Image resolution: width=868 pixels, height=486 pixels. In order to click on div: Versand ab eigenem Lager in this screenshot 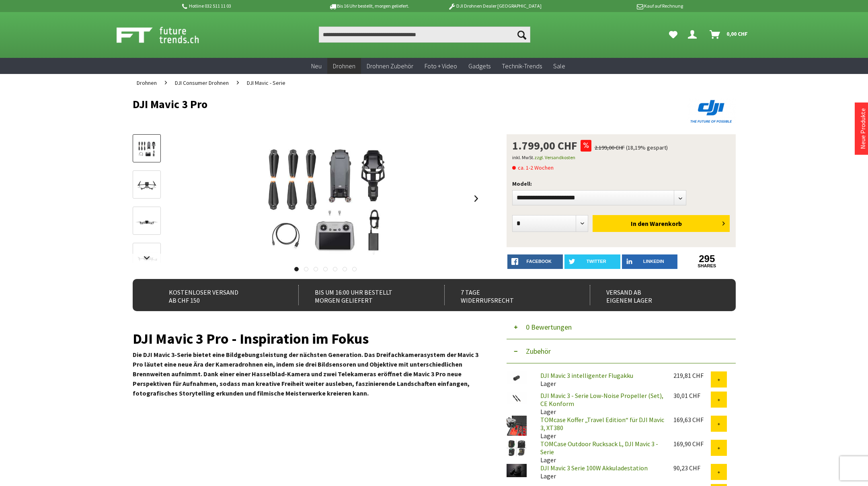, I will do `click(654, 295)`.